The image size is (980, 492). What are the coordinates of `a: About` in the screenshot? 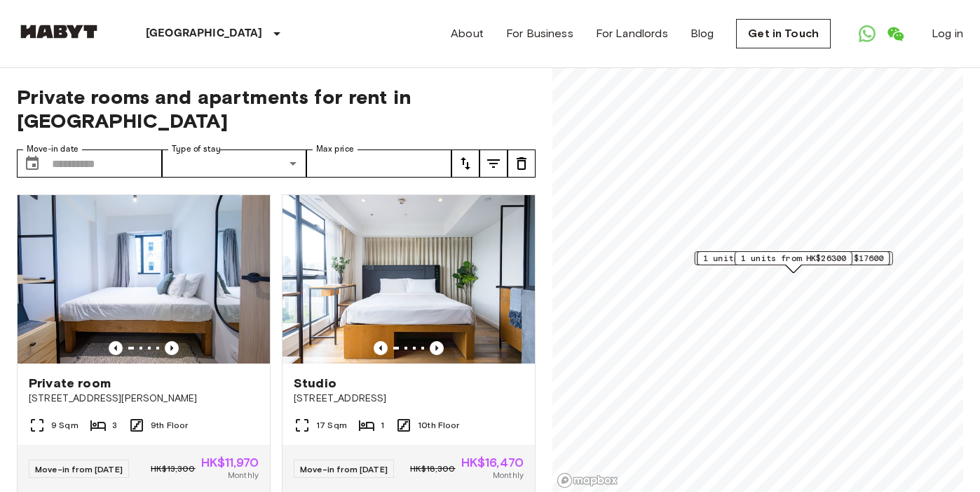 It's located at (467, 33).